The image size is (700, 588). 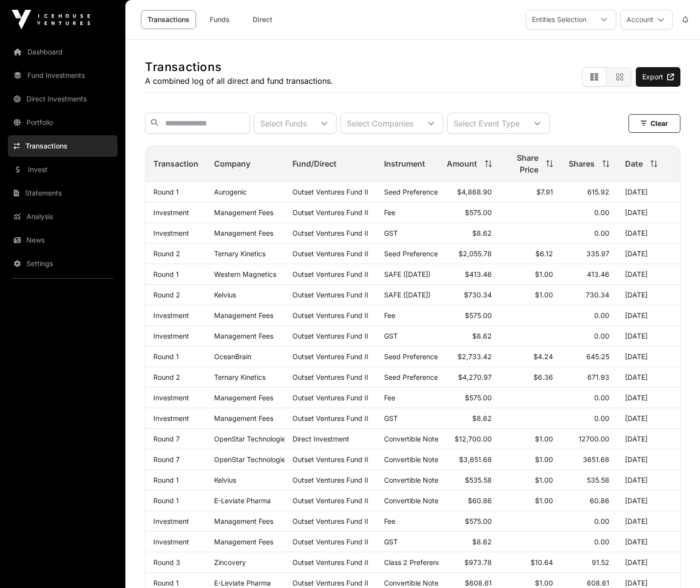 I want to click on a: Round 7, so click(x=166, y=438).